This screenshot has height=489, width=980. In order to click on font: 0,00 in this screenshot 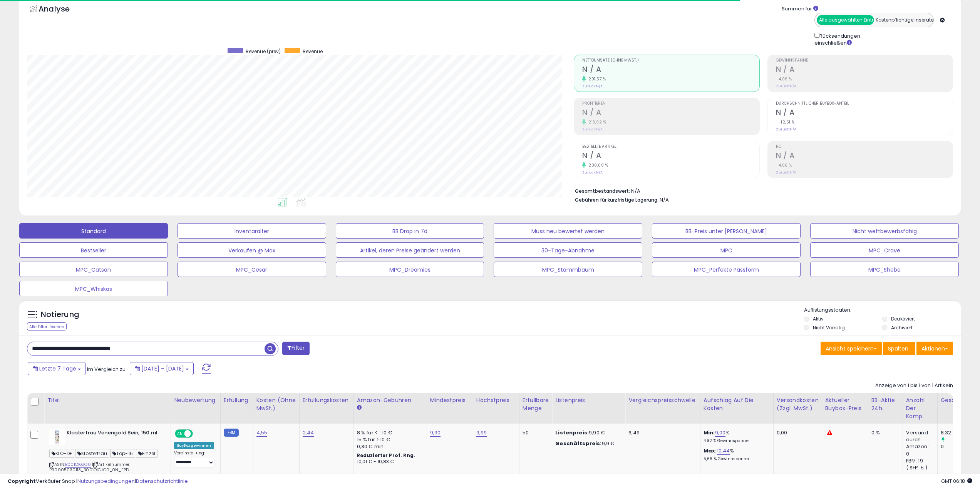, I will do `click(782, 433)`.